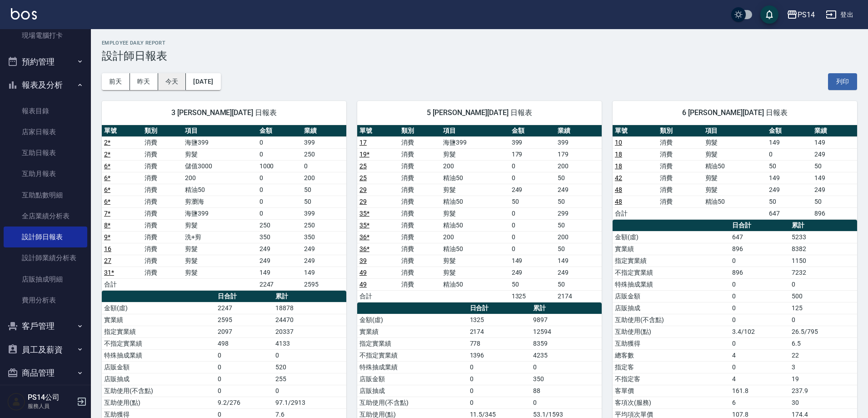  I want to click on td: 互助使用(不含點), so click(672, 320).